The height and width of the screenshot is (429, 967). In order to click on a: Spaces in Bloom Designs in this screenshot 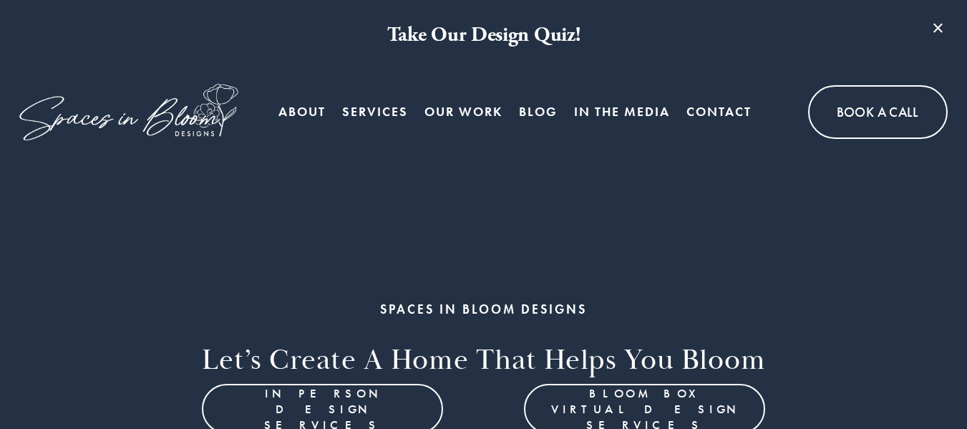, I will do `click(128, 112)`.